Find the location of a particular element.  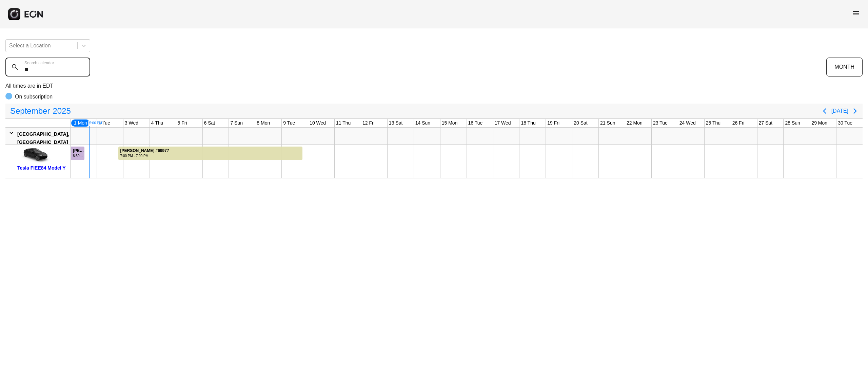

div: 7:00 PM - 7:00 PM is located at coordinates (145, 156).